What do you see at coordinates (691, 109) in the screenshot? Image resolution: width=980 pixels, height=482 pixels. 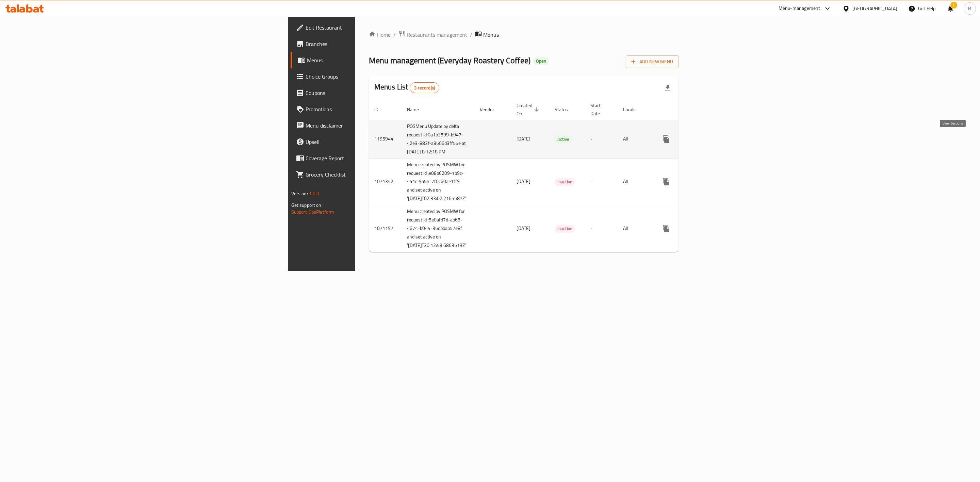 I see `th: Actions` at bounding box center [691, 109].